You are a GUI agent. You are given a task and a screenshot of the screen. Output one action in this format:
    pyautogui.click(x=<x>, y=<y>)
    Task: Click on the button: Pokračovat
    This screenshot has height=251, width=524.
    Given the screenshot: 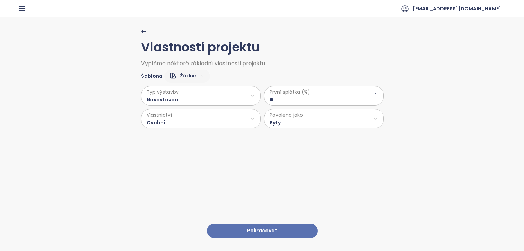 What is the action you would take?
    pyautogui.click(x=263, y=231)
    